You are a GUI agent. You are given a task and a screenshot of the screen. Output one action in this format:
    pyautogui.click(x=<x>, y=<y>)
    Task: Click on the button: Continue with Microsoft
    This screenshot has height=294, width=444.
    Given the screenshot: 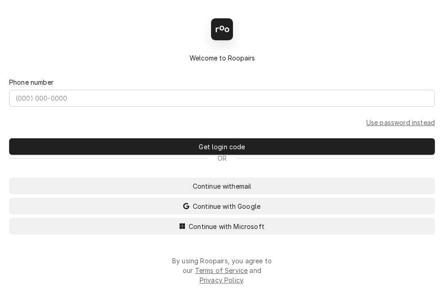 What is the action you would take?
    pyautogui.click(x=222, y=226)
    